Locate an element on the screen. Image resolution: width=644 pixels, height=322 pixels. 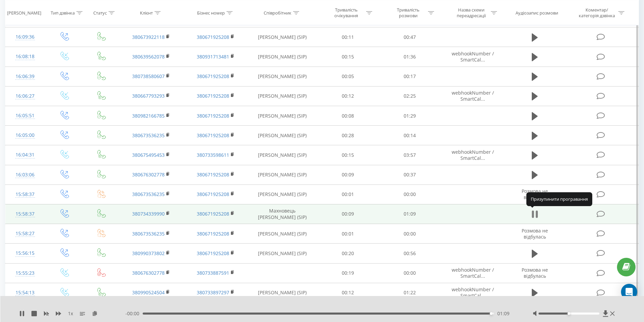
td: 01:36 is located at coordinates (410, 57).